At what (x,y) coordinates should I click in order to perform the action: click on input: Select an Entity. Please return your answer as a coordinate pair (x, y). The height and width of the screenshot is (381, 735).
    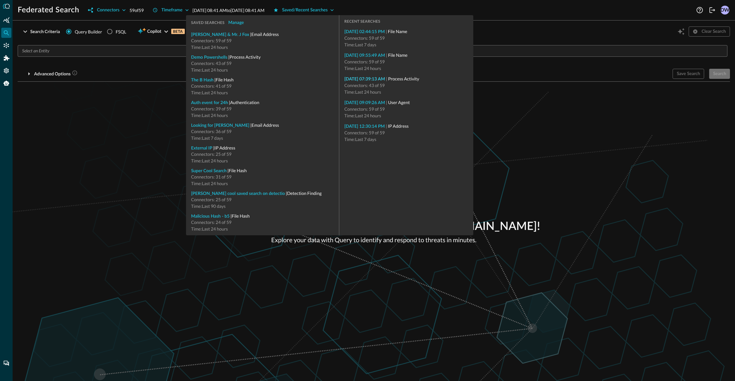
    Looking at the image, I should click on (113, 51).